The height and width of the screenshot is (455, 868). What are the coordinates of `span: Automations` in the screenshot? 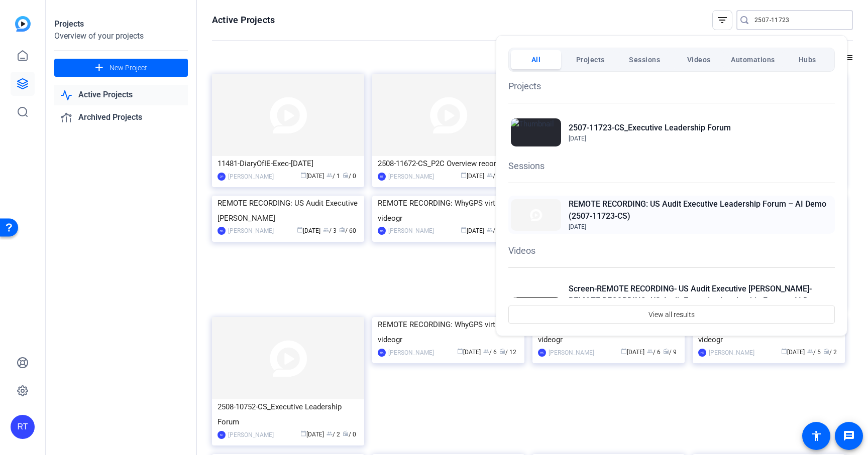 It's located at (753, 59).